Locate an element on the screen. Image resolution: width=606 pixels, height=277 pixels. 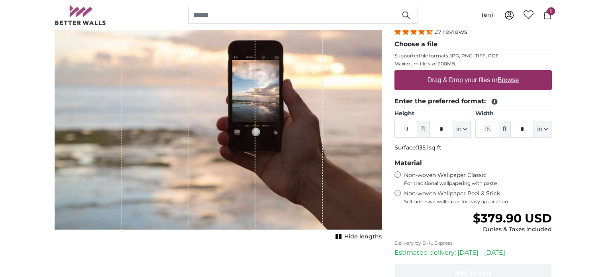
img: Betterwalls is located at coordinates (80, 15).